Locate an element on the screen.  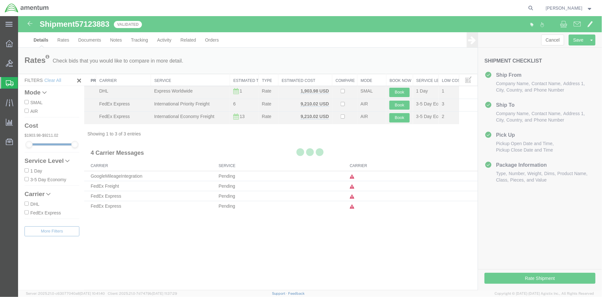
span: Server: 2025.21.0-c63077040a8 is located at coordinates (65, 294).